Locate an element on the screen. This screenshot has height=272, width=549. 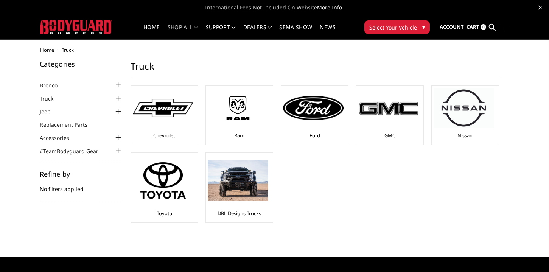
div: No filters applied is located at coordinates (81, 186).